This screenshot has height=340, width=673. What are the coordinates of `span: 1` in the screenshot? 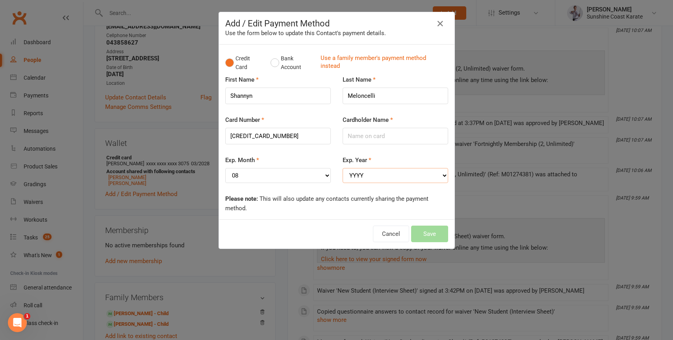 It's located at (27, 316).